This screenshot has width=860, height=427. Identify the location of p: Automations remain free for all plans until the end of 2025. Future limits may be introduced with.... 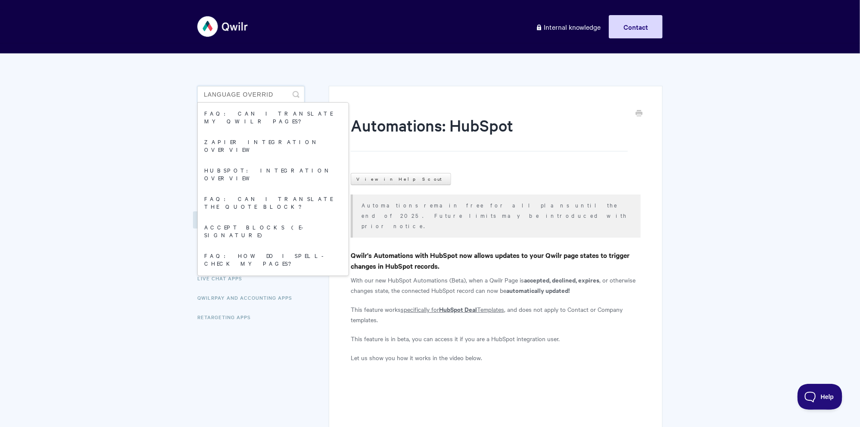
(495, 215).